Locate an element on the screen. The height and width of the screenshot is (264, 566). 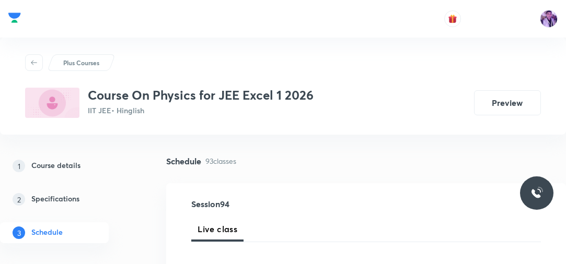
p: 1 is located at coordinates (19, 166).